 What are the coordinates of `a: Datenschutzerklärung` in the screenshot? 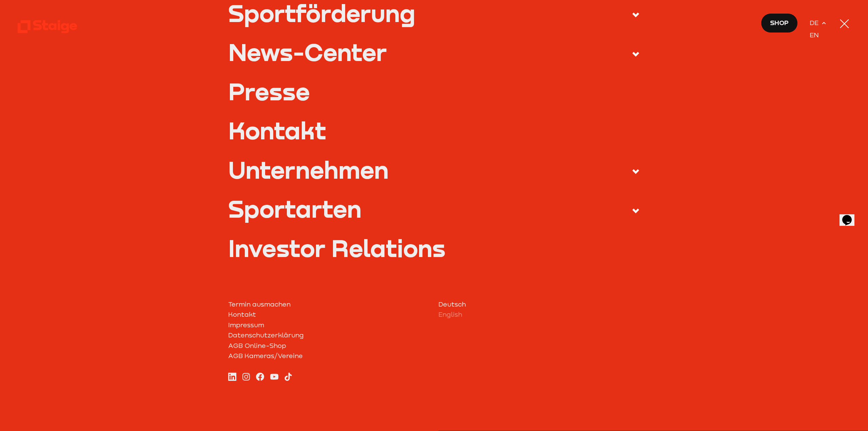 It's located at (329, 335).